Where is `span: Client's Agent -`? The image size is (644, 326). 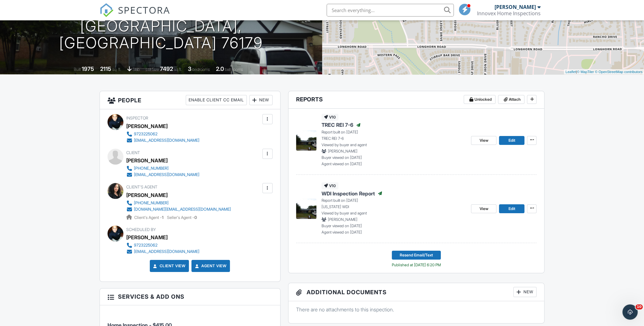 span: Client's Agent - is located at coordinates (149, 217).